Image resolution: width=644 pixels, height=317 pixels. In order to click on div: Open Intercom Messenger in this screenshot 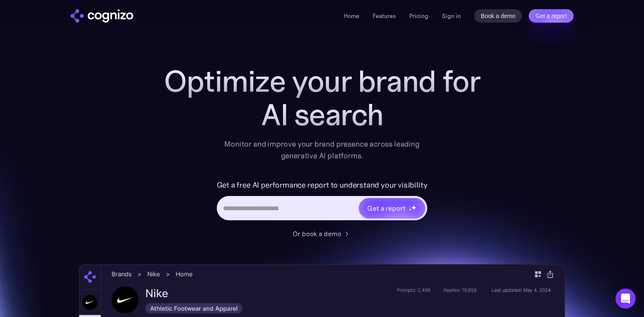, I will do `click(625, 299)`.